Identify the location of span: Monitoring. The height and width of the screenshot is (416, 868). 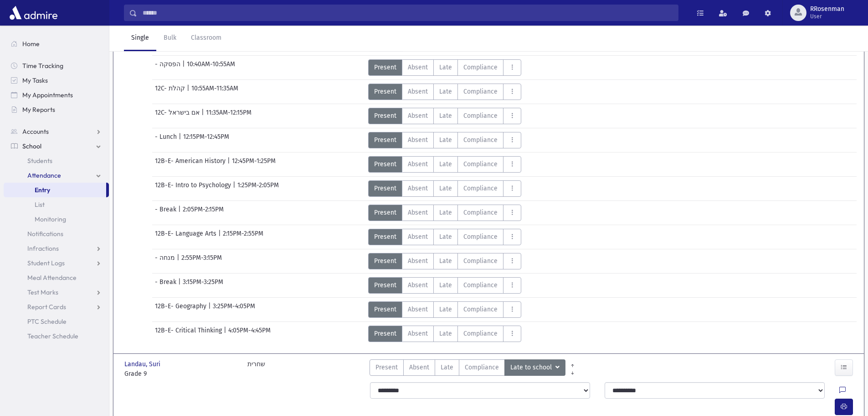
(50, 219).